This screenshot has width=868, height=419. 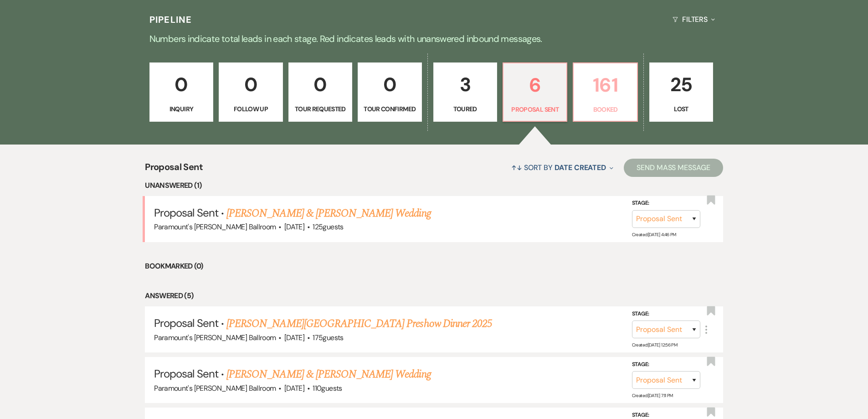 I want to click on p: Tour Requested, so click(x=320, y=109).